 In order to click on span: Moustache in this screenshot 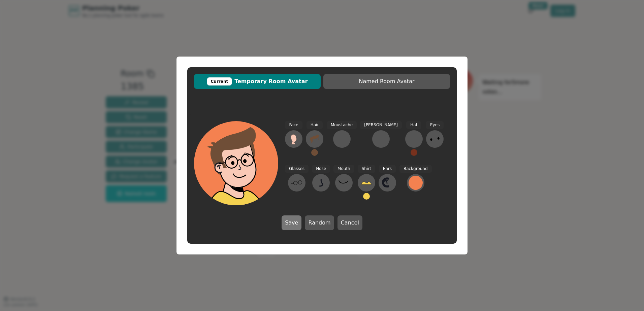, I will do `click(341, 125)`.